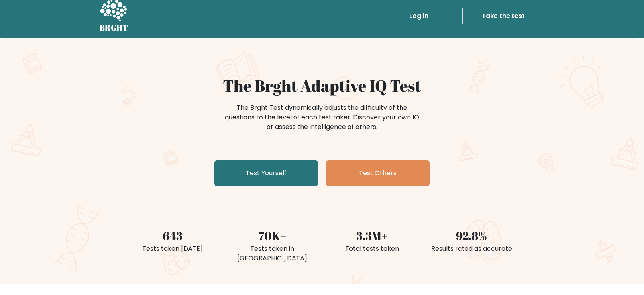  What do you see at coordinates (114, 28) in the screenshot?
I see `h5: BRGHT` at bounding box center [114, 28].